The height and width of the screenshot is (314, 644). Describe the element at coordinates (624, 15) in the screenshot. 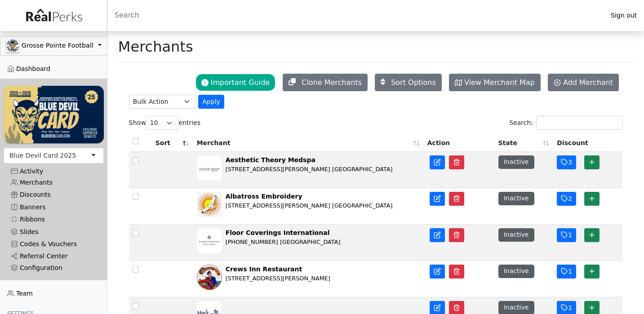

I see `a: Sign out` at that location.